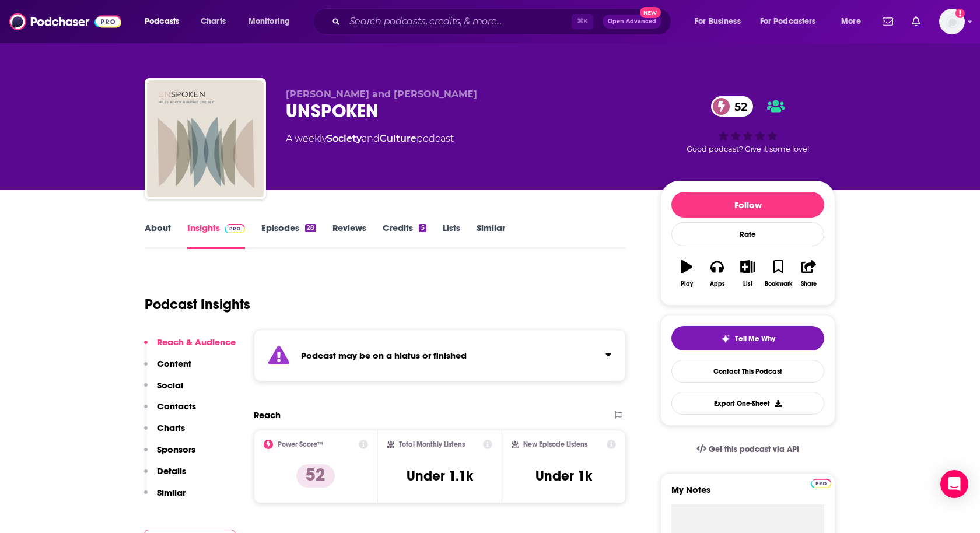 The width and height of the screenshot is (980, 533). What do you see at coordinates (440, 476) in the screenshot?
I see `h3: Under 1.1k` at bounding box center [440, 476].